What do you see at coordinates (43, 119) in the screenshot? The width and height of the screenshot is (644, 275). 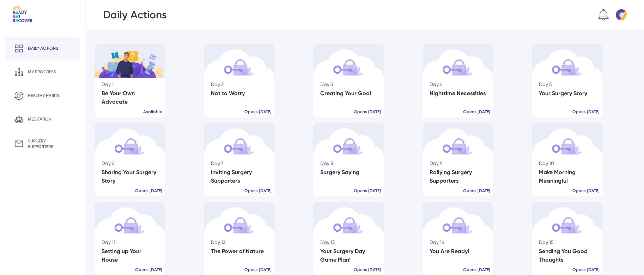 I see `a: Meditation icn meditation` at bounding box center [43, 119].